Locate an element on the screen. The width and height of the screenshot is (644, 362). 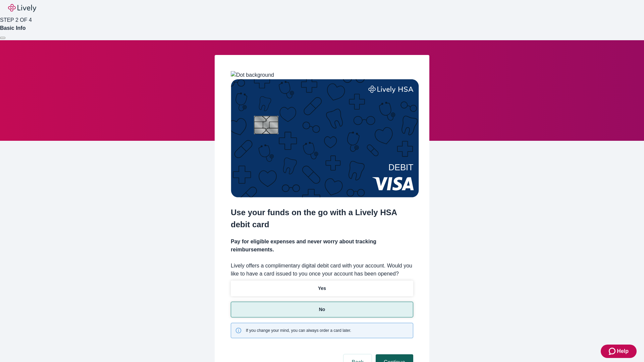
h2: Use your funds on the go with a Lively HSA debit card is located at coordinates (322, 219).